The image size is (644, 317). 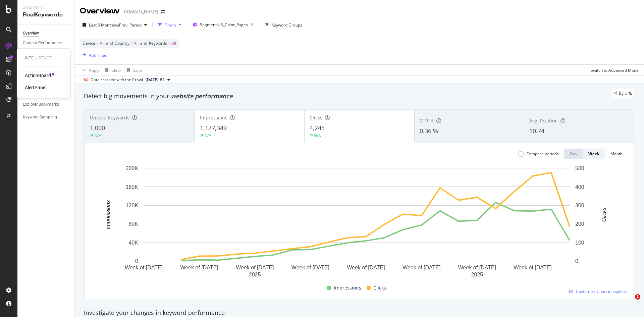 I want to click on a: Overview, so click(x=46, y=33).